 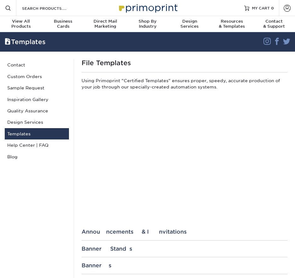 I want to click on a: BusinessCards, so click(x=63, y=24).